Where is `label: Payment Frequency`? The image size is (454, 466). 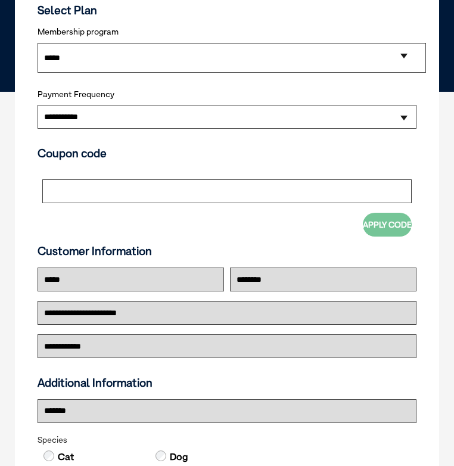
label: Payment Frequency is located at coordinates (76, 94).